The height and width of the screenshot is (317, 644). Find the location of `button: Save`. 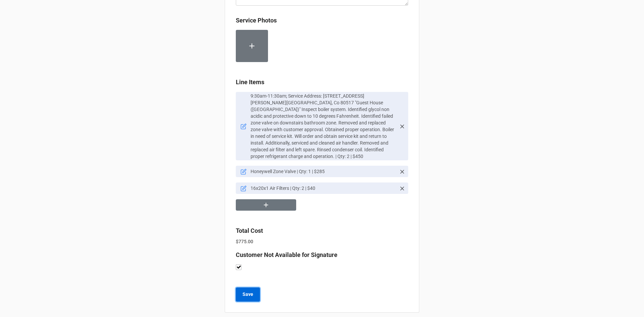

button: Save is located at coordinates (248, 295).